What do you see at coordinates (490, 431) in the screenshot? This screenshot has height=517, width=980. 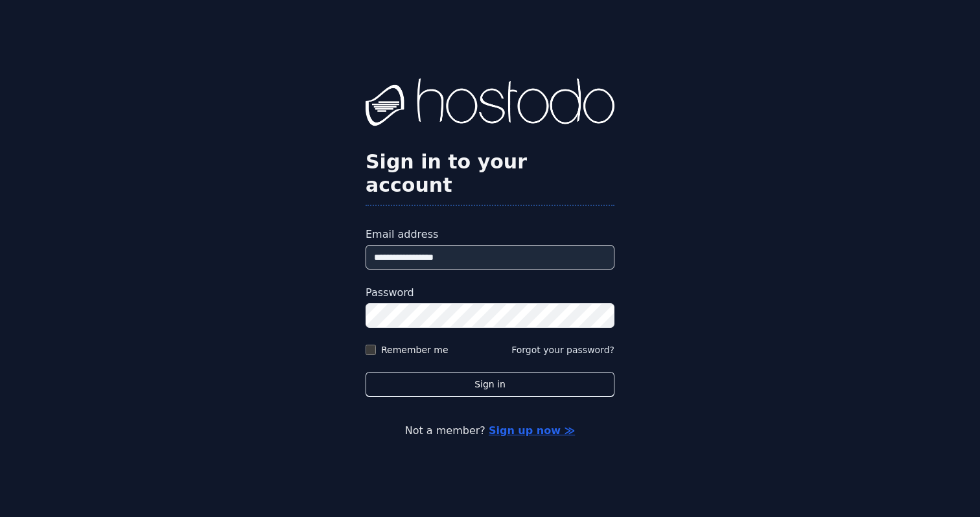 I see `p: Not a member?` at bounding box center [490, 431].